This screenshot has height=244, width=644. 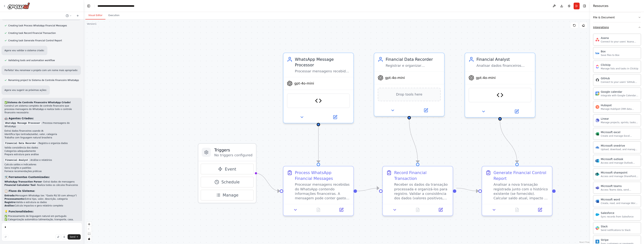 What do you see at coordinates (42, 202) in the screenshot?
I see `li: Valida e estrutura os dados` at bounding box center [42, 202].